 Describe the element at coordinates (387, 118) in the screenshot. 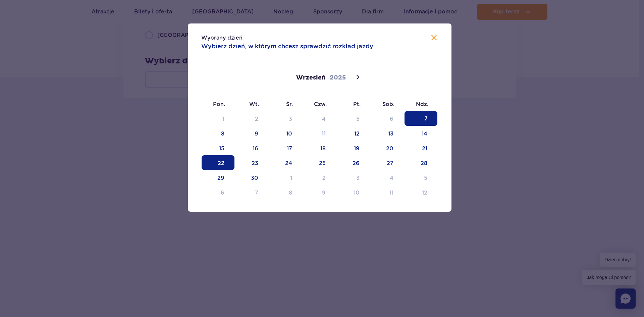

I see `span: Wrzesień 6, 2025` at that location.